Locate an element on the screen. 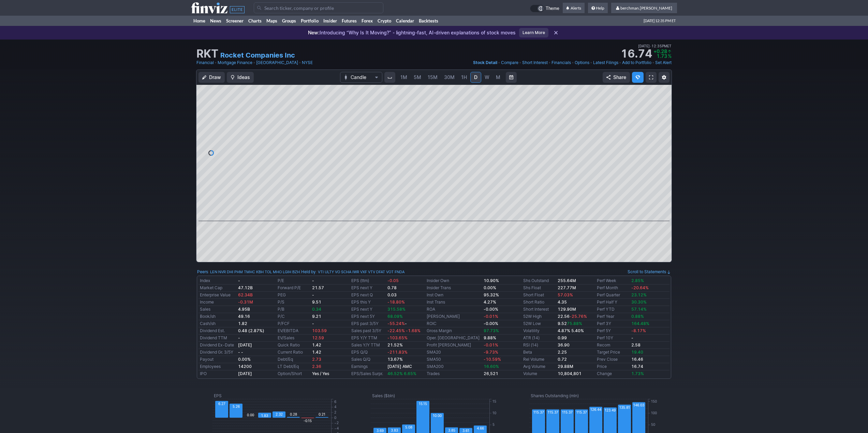 Image resolution: width=868 pixels, height=433 pixels. small: Yes / Yes is located at coordinates (321, 374).